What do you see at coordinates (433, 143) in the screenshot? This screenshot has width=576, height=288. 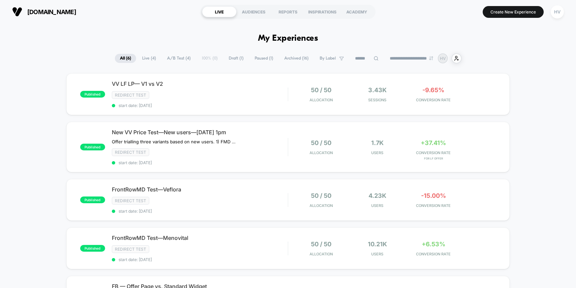 I see `span: +37.41%` at bounding box center [433, 143].